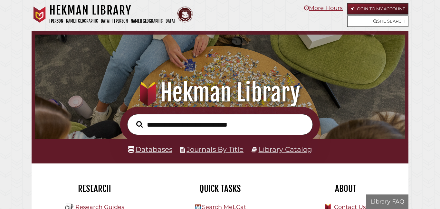 The height and width of the screenshot is (209, 440). Describe the element at coordinates (220, 188) in the screenshot. I see `h2: Quick Tasks` at that location.